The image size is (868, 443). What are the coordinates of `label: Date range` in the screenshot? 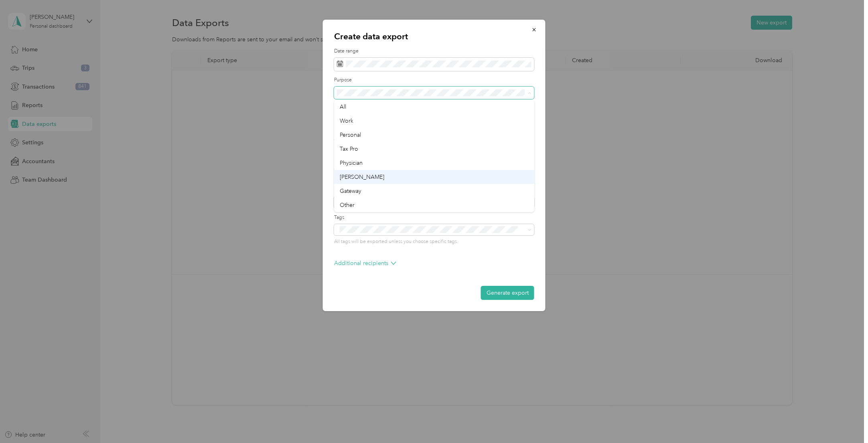 It's located at (434, 51).